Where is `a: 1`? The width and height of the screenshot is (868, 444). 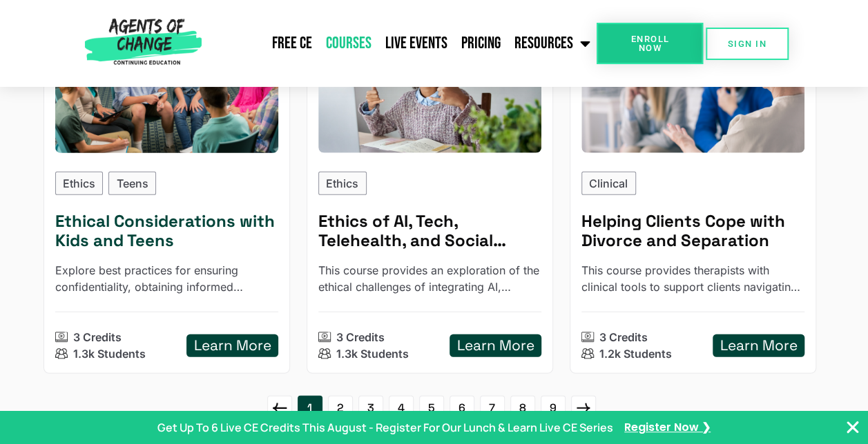
a: 1 is located at coordinates (310, 409).